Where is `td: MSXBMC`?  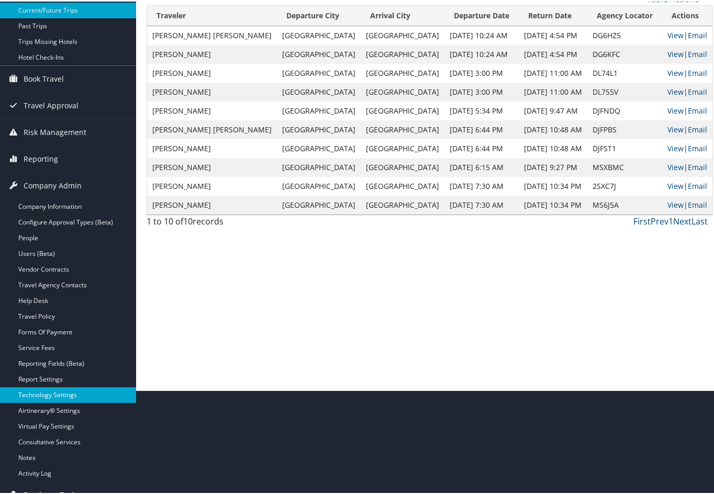
td: MSXBMC is located at coordinates (624, 166).